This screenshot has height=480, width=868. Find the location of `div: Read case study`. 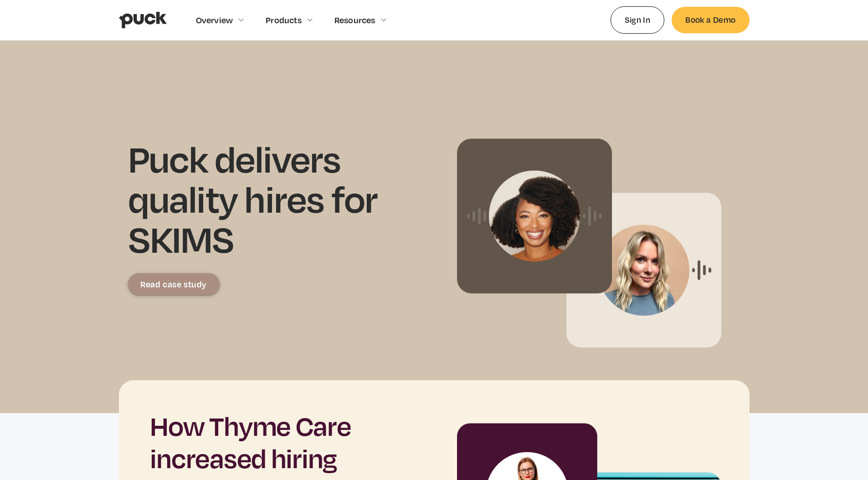

div: Read case study is located at coordinates (173, 284).